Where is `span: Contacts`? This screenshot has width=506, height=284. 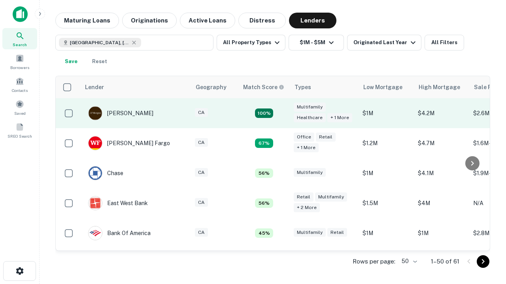 span: Contacts is located at coordinates (20, 90).